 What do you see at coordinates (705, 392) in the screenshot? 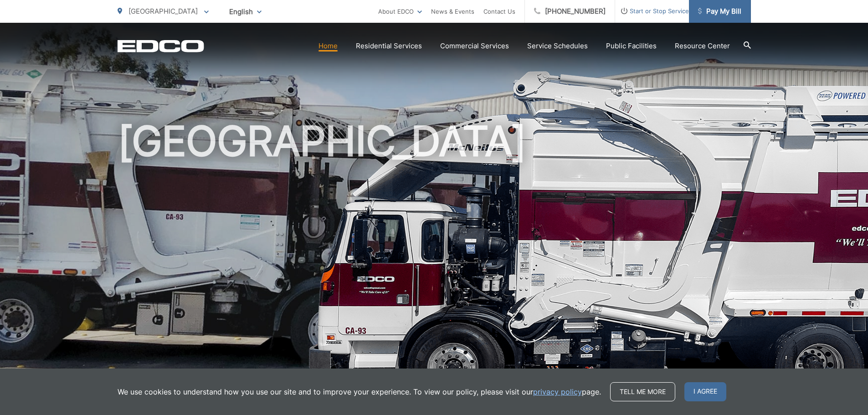
I see `span: I agree` at bounding box center [705, 392].